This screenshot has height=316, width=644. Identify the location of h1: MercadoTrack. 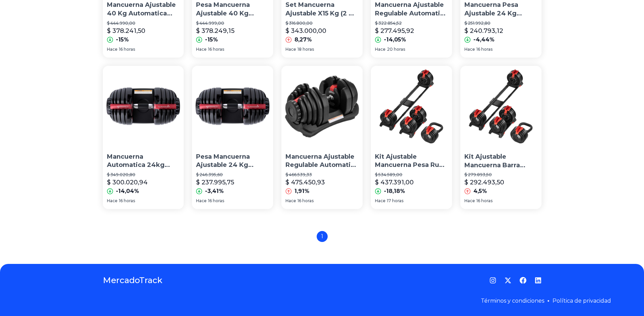
(133, 280).